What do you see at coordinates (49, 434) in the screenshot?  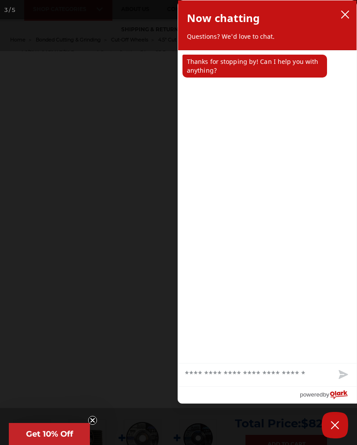 I see `div: Get 10% OffClose teaser` at bounding box center [49, 434].